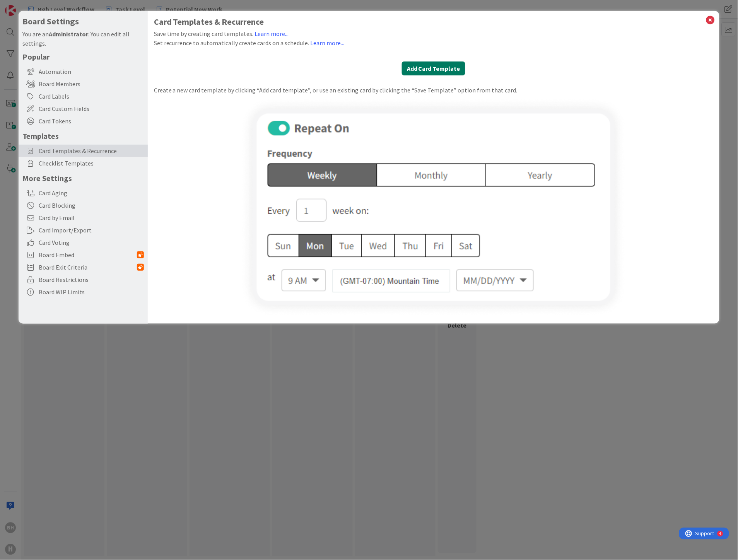  Describe the element at coordinates (88, 267) in the screenshot. I see `span: Board Exit Criteria` at that location.